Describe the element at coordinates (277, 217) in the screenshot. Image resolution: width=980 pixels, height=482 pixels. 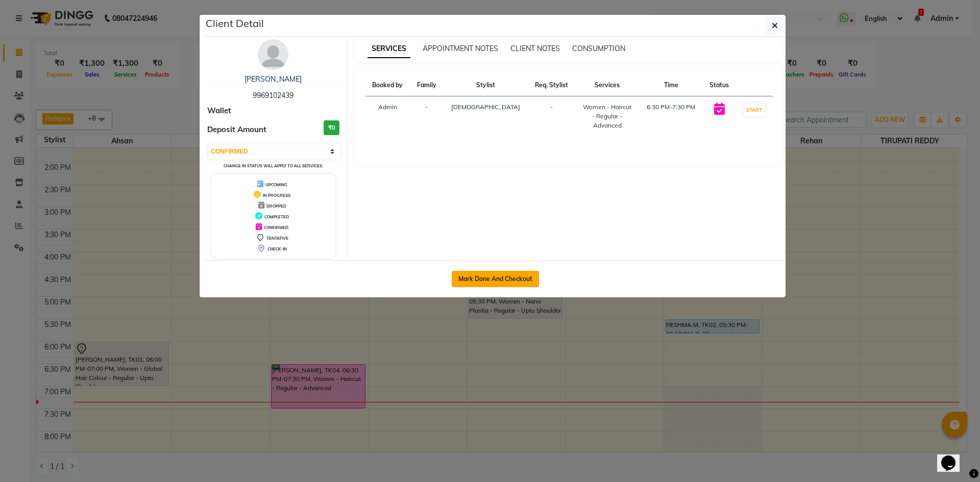
I see `span: COMPLETED` at that location.